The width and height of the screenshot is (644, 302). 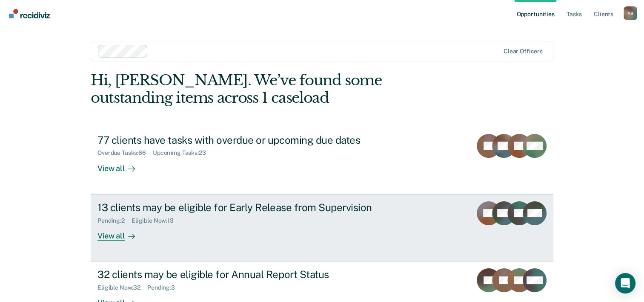 I want to click on div: Eligible Now : 13, so click(x=156, y=221).